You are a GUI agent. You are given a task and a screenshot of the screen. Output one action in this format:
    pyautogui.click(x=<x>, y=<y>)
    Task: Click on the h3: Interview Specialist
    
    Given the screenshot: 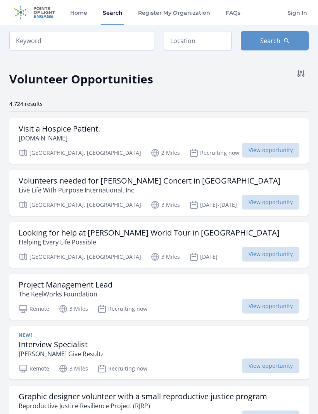 What is the action you would take?
    pyautogui.click(x=61, y=345)
    